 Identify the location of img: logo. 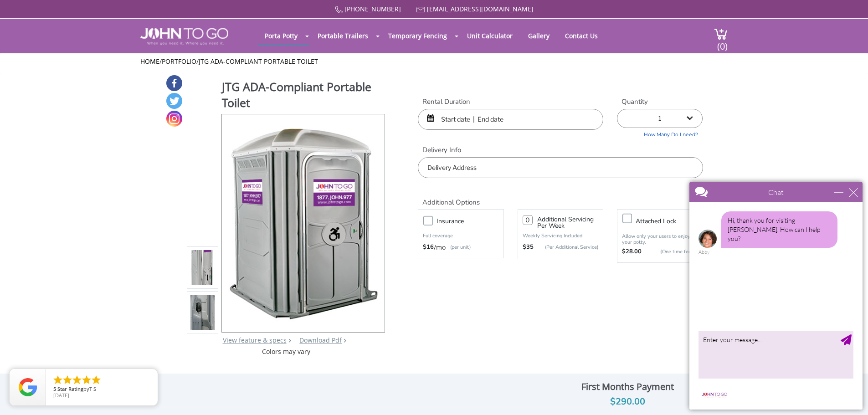
(30, 219).